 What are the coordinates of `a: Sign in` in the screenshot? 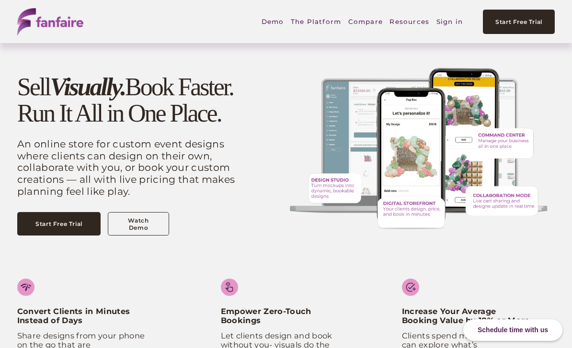 It's located at (449, 22).